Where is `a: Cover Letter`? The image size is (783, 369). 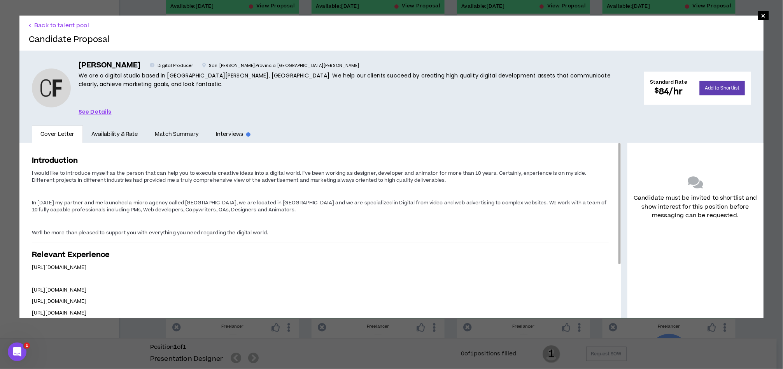
a: Cover Letter is located at coordinates (57, 134).